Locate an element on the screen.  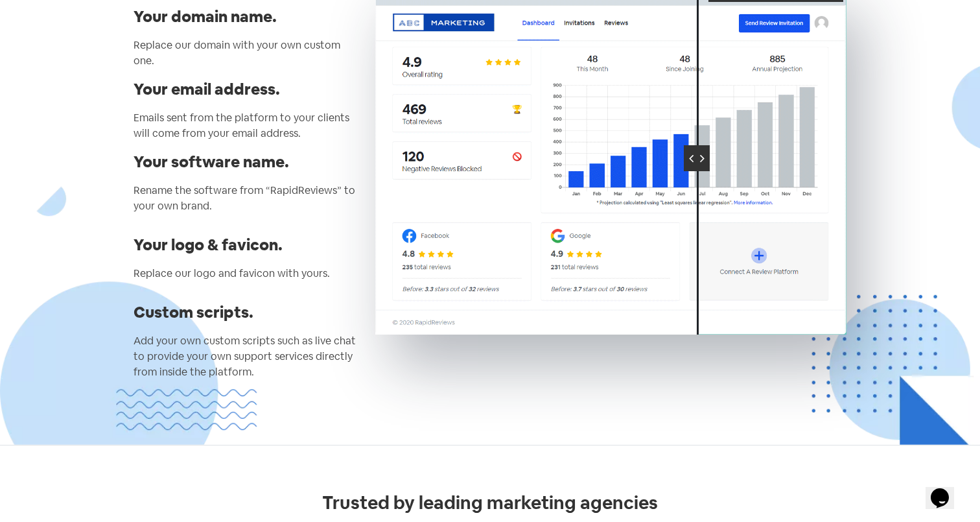
p: Rename the software from “RapidReviews” to your own brand. is located at coordinates (247, 198).